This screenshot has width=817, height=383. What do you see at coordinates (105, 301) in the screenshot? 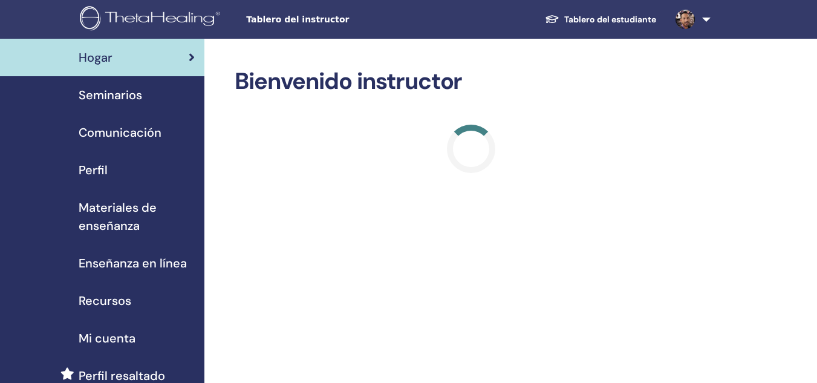
I see `span: Recursos` at bounding box center [105, 301].